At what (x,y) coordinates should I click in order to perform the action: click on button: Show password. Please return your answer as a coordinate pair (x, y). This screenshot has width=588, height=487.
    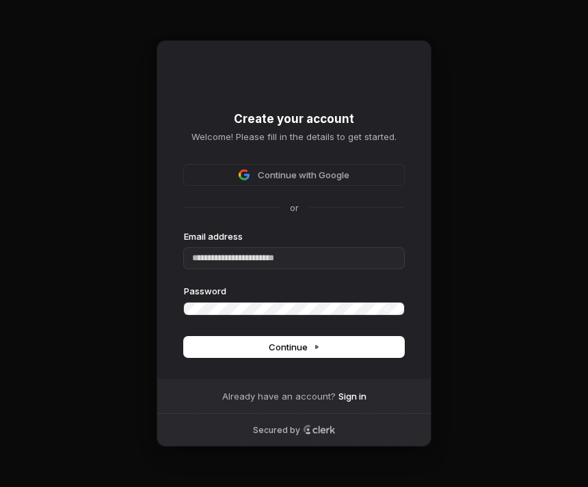
    Looking at the image, I should click on (388, 309).